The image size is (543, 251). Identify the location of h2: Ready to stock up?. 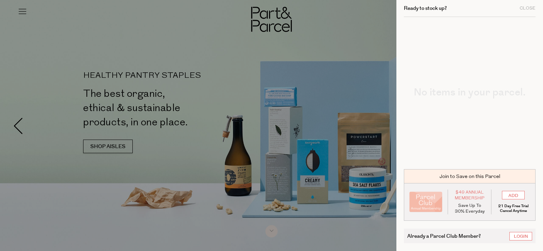
(425, 8).